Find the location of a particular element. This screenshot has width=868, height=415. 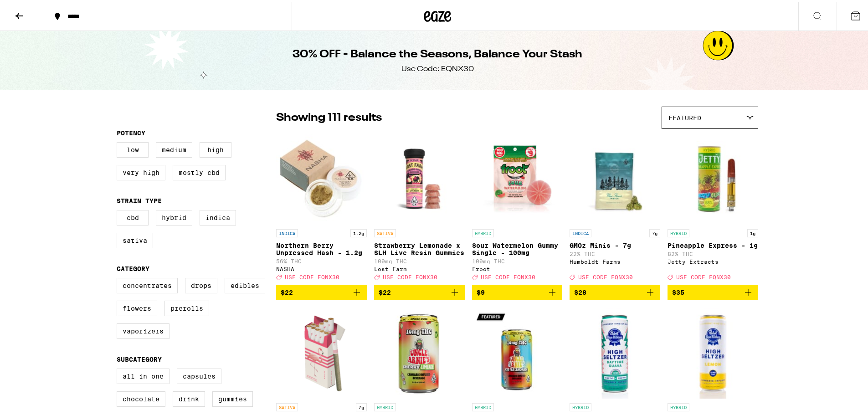

label: Medium is located at coordinates (174, 148).